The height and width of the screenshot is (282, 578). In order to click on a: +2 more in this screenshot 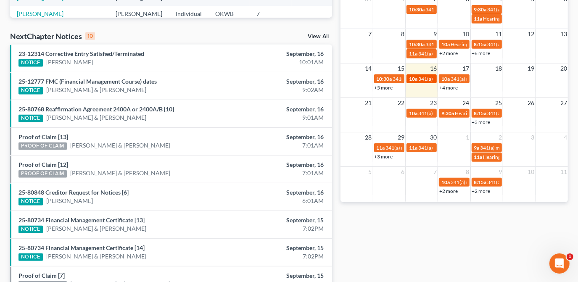, I will do `click(481, 191)`.